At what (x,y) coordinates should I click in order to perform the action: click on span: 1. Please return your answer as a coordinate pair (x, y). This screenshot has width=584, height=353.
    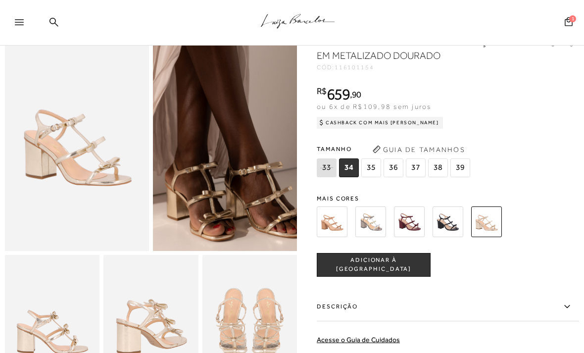
    Looking at the image, I should click on (573, 19).